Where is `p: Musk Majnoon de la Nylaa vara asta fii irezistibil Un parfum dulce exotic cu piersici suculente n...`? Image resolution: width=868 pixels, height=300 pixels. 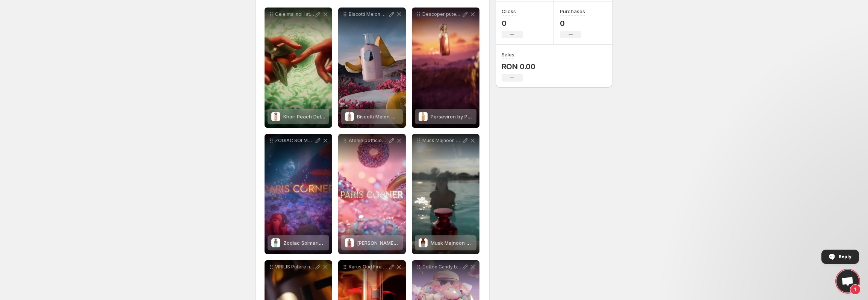 p: Musk Majnoon de la Nylaa vara asta fii irezistibil Un parfum dulce exotic cu piersici suculente n... is located at coordinates (442, 141).